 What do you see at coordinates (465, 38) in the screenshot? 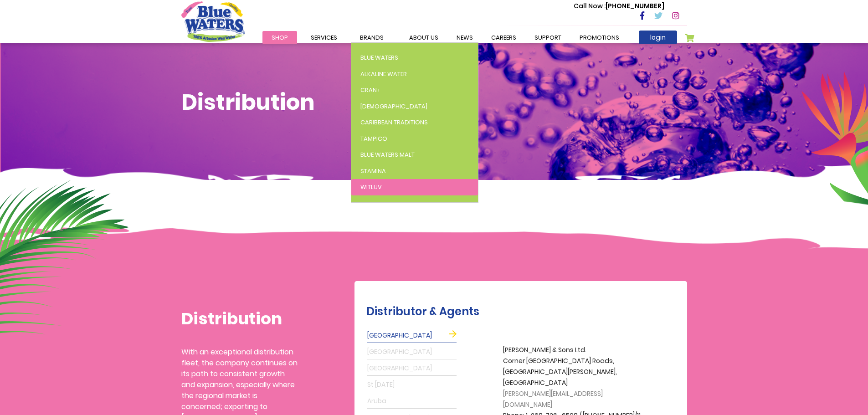
I see `a: News` at bounding box center [465, 38].